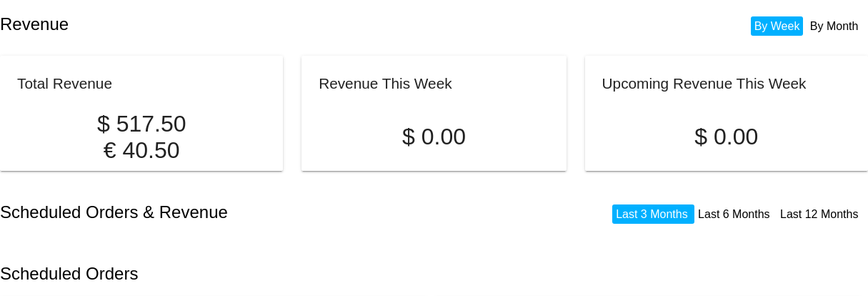 Image resolution: width=868 pixels, height=296 pixels. What do you see at coordinates (834, 25) in the screenshot?
I see `li: By Month` at bounding box center [834, 25].